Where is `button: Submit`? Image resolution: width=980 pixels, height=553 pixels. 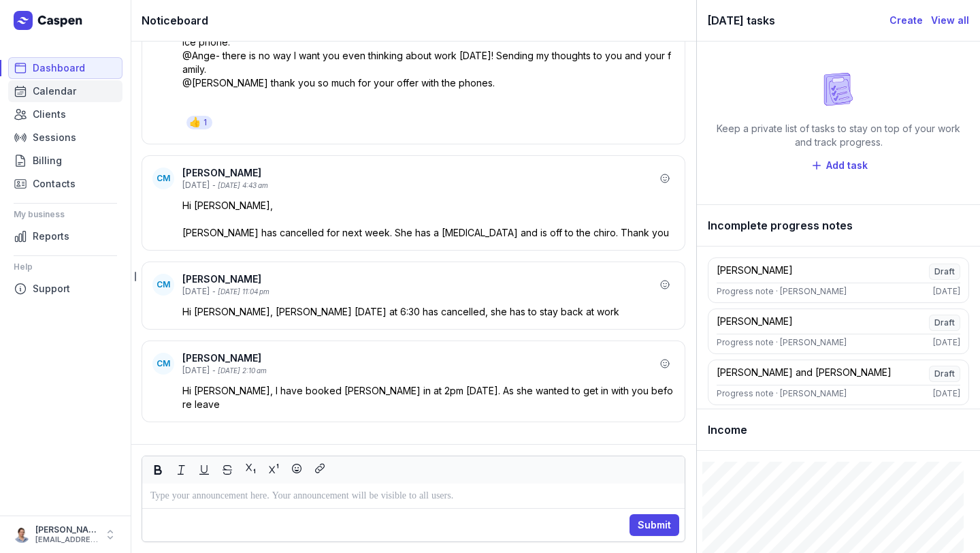
button: Submit is located at coordinates (654, 525).